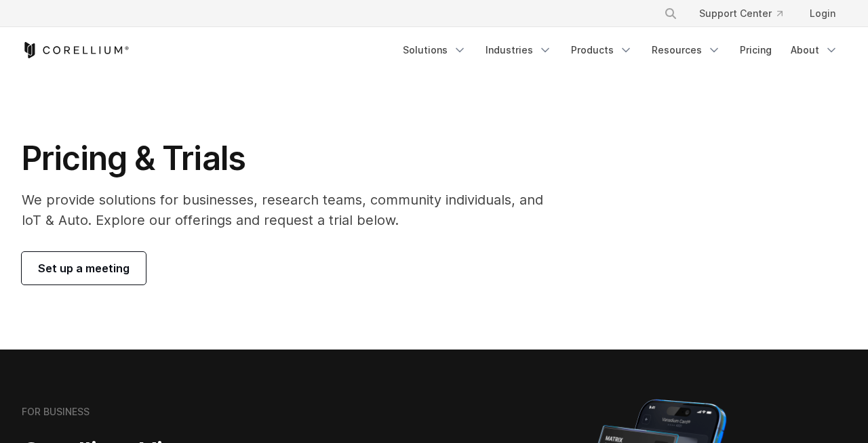  I want to click on a: Resources, so click(686, 50).